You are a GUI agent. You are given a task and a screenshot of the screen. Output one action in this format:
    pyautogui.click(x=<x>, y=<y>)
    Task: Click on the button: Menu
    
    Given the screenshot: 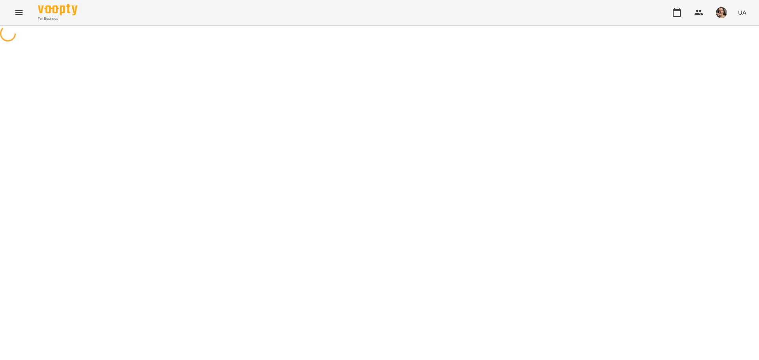 What is the action you would take?
    pyautogui.click(x=19, y=13)
    